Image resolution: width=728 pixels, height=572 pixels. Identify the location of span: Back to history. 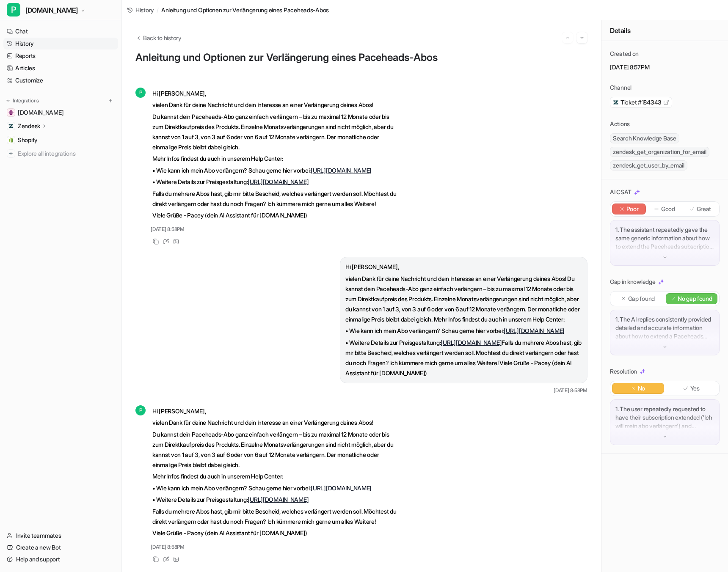
(162, 38).